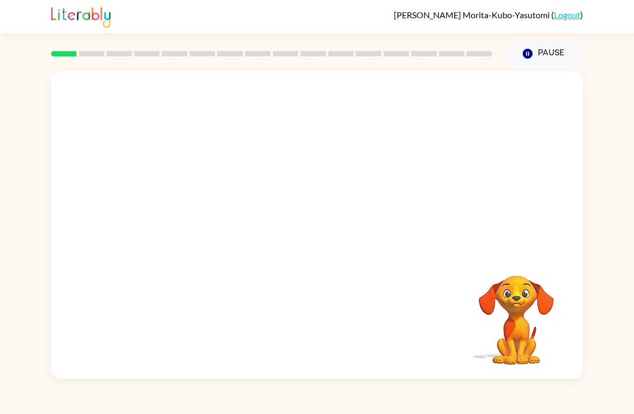 This screenshot has width=634, height=414. Describe the element at coordinates (81, 16) in the screenshot. I see `img: Literably` at that location.